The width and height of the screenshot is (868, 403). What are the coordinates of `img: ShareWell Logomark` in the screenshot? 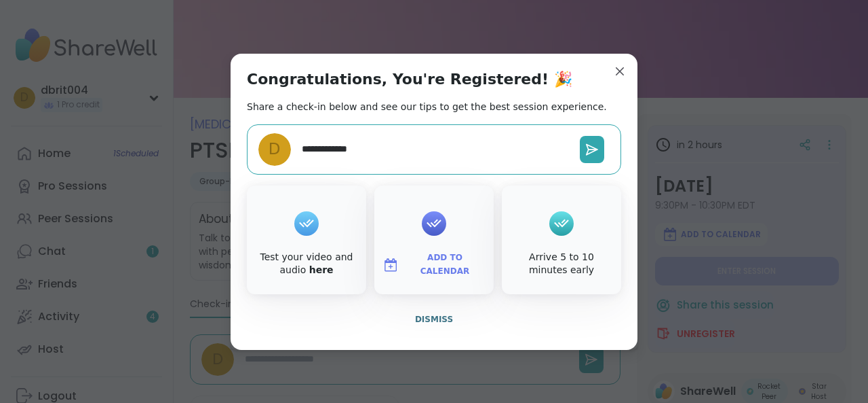 It's located at (391, 265).